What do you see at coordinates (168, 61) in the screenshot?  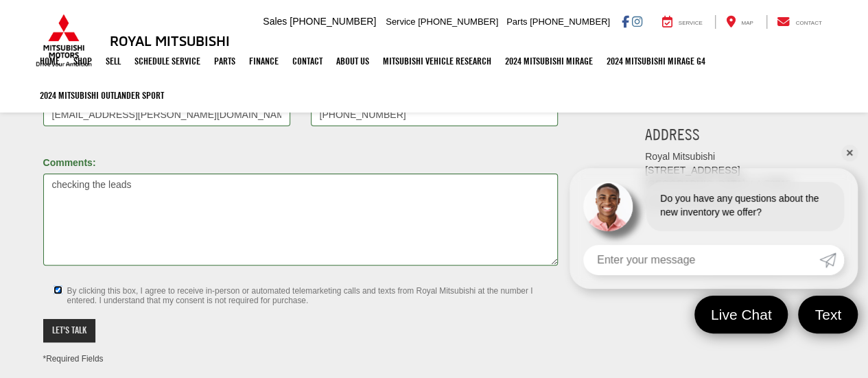 I see `a: Schedule Service: Opens in a new tab` at bounding box center [168, 61].